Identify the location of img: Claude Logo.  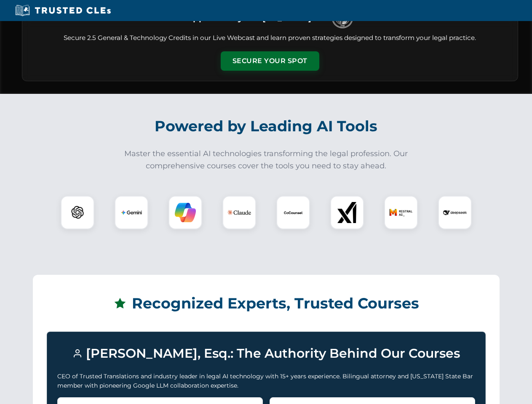
(239, 213).